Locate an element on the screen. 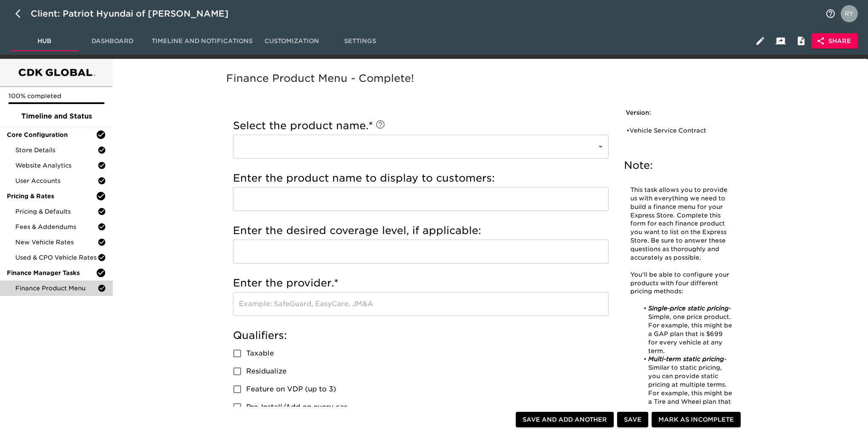 The image size is (868, 434). button: Share is located at coordinates (834, 41).